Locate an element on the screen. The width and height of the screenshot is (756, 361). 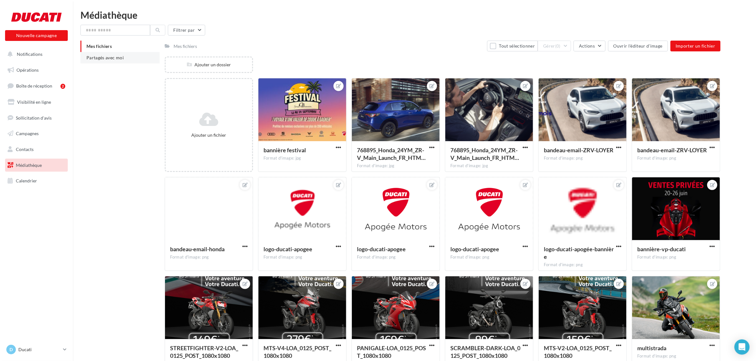
span: MTS-V2-LOA_0125_POST_1080x1080 is located at coordinates (578, 351).